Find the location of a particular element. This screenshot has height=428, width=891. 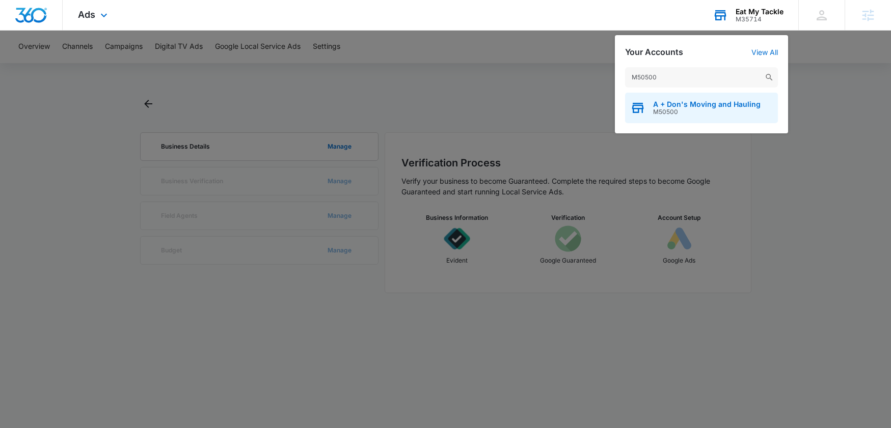

h2: Your Accounts is located at coordinates (654, 52).